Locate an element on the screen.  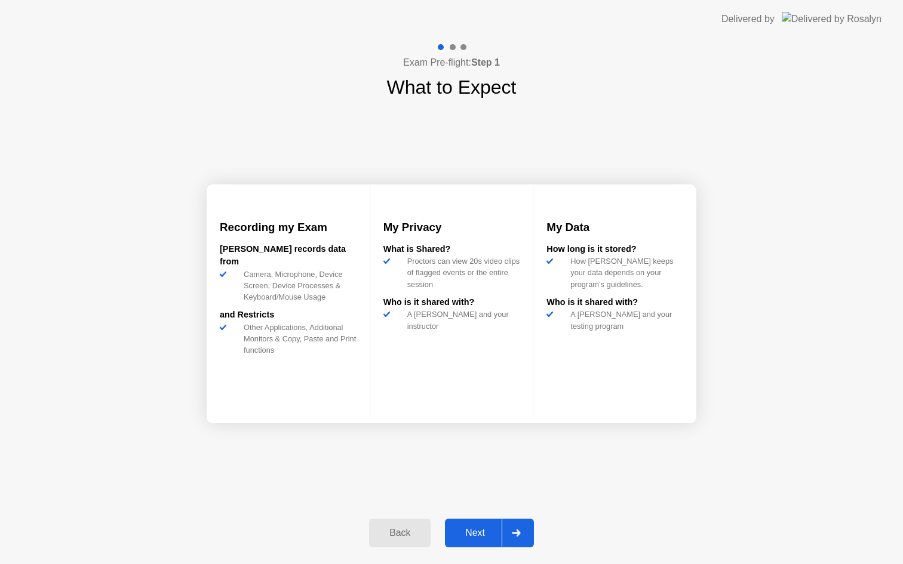
div: Other Applications, Additional Monitors & Copy, Paste and Print functions is located at coordinates (297, 339).